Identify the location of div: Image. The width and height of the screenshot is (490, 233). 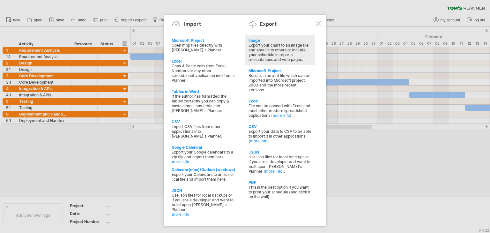
(280, 40).